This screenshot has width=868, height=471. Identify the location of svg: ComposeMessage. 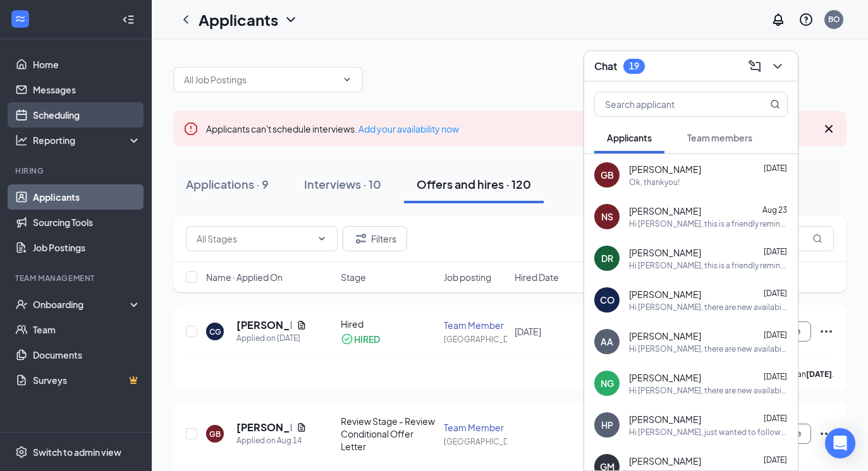
(754, 67).